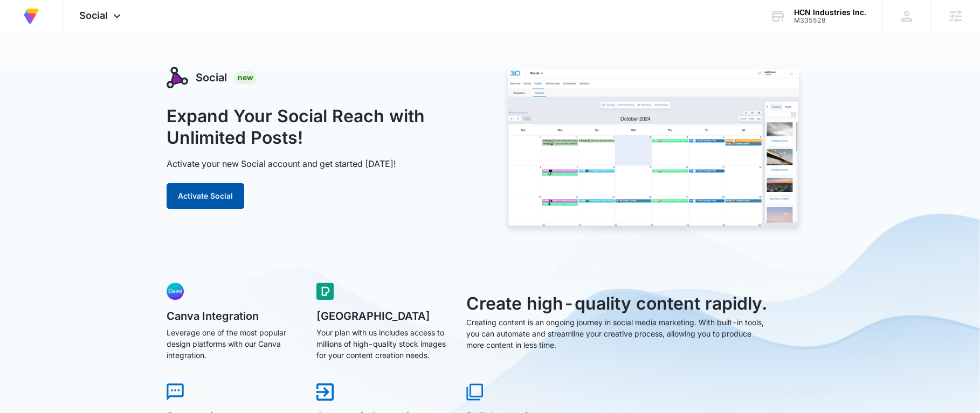 The image size is (980, 413). What do you see at coordinates (383, 344) in the screenshot?
I see `p: Your plan with us includes access to millions of high-quality stock images for your content creat...` at bounding box center [383, 344].